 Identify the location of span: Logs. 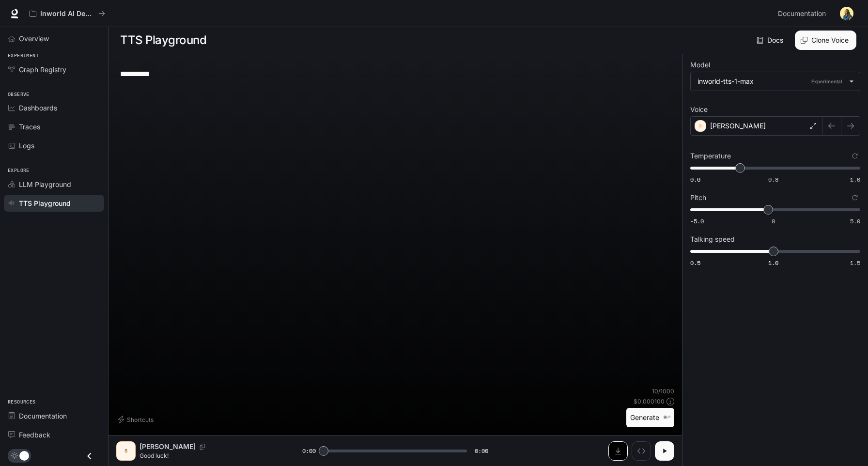
(26, 146).